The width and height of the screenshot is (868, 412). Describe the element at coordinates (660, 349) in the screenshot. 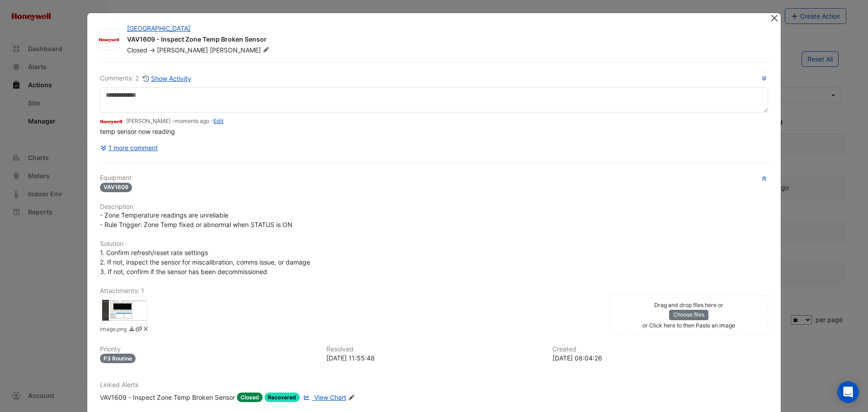

I see `h6: Created` at that location.